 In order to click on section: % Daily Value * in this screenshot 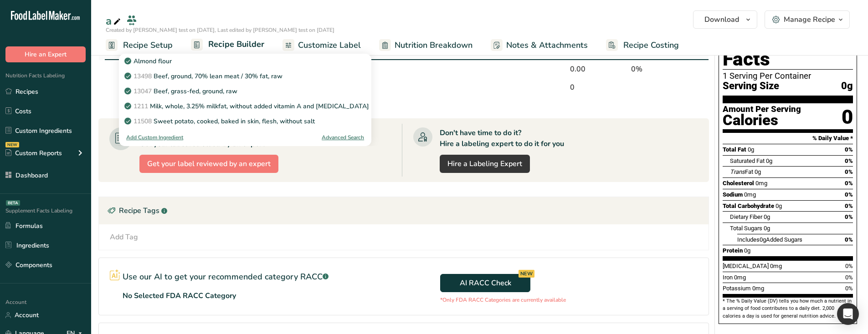, I will do `click(788, 138)`.